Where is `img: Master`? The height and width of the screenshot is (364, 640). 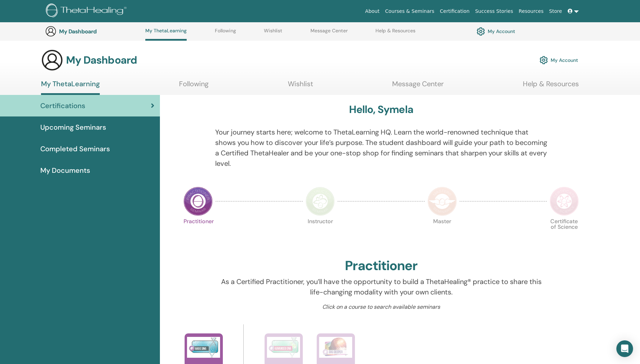 img: Master is located at coordinates (442, 201).